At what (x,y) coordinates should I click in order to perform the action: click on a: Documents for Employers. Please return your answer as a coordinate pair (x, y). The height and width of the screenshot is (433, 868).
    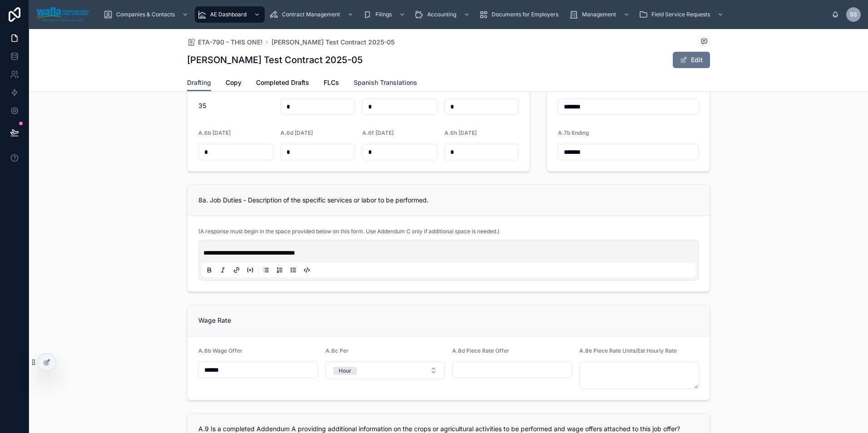
    Looking at the image, I should click on (520, 15).